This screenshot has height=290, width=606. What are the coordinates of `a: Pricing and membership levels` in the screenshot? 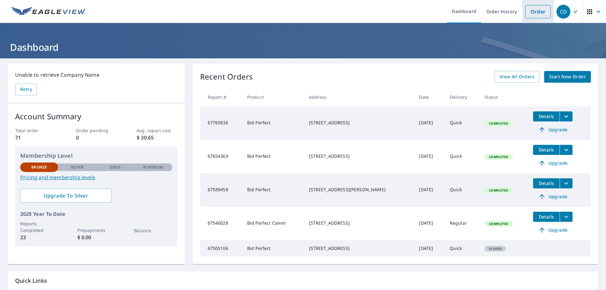 It's located at (96, 177).